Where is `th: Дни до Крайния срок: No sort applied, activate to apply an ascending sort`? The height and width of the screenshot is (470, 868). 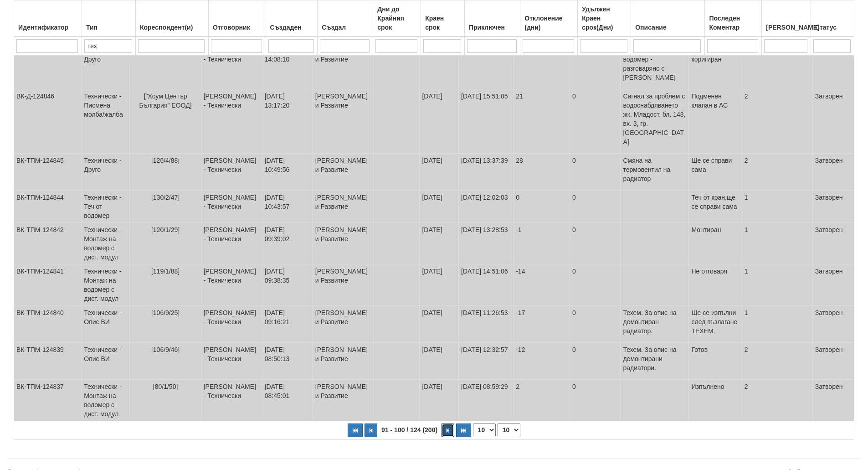
th: Дни до Крайния срок: No sort applied, activate to apply an ascending sort is located at coordinates (397, 19).